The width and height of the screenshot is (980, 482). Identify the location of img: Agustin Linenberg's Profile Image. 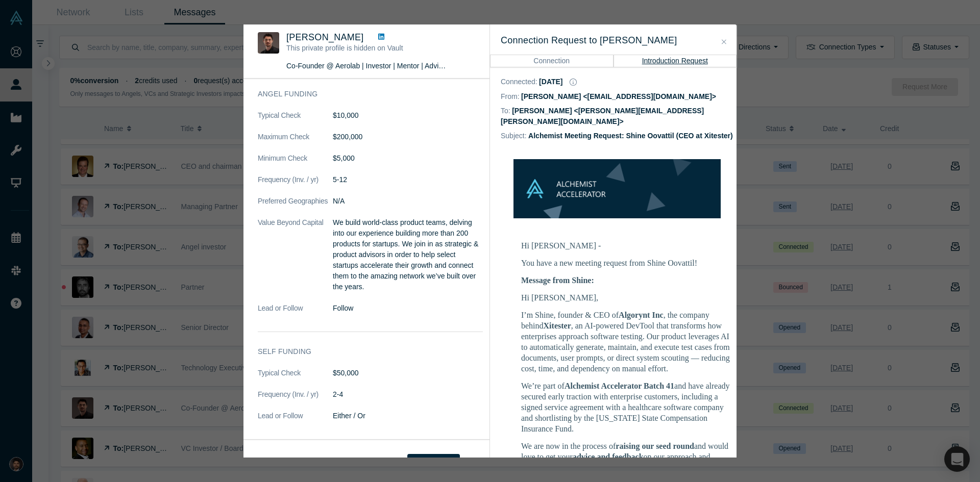
(268, 43).